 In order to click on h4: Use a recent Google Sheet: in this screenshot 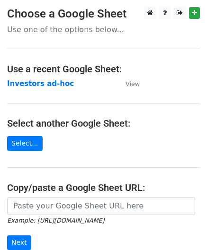, I will do `click(103, 69)`.